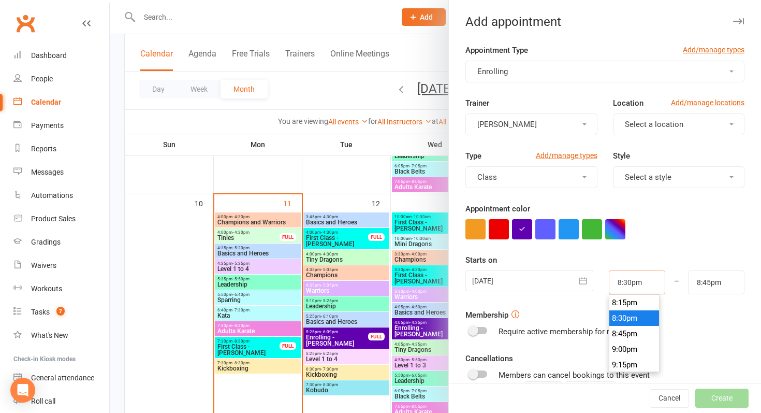  Describe the element at coordinates (61, 102) in the screenshot. I see `a: Calendar` at that location.